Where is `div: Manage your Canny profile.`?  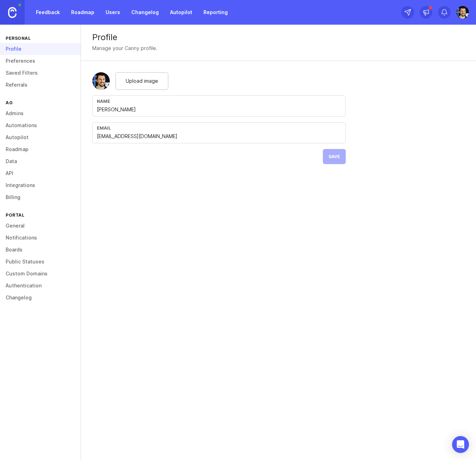 div: Manage your Canny profile. is located at coordinates (125, 48).